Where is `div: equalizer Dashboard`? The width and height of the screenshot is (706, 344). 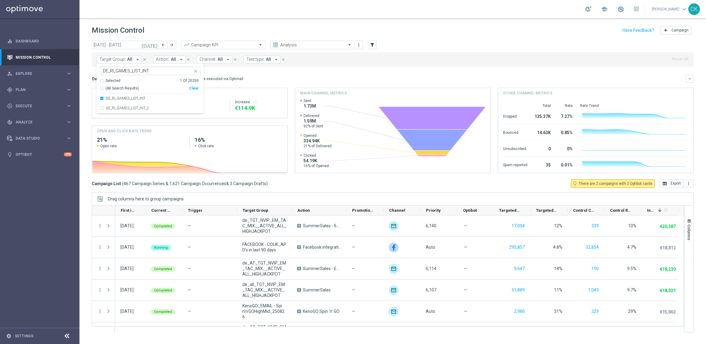
div: equalizer Dashboard is located at coordinates (39, 41).